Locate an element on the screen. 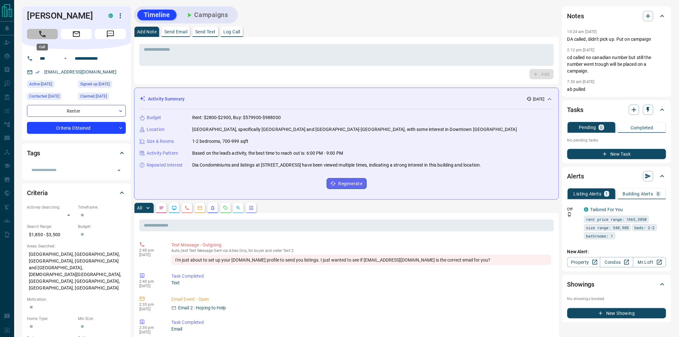  p: Activity Summary is located at coordinates (166, 99).